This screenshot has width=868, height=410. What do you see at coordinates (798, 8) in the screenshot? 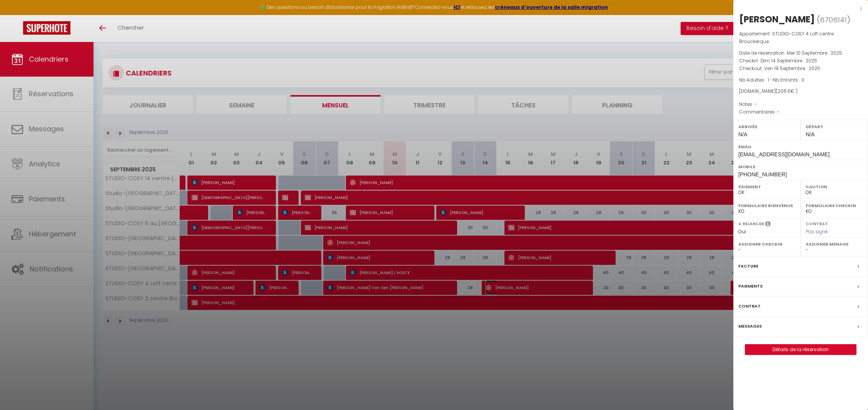
I see `div: x` at bounding box center [798, 8].